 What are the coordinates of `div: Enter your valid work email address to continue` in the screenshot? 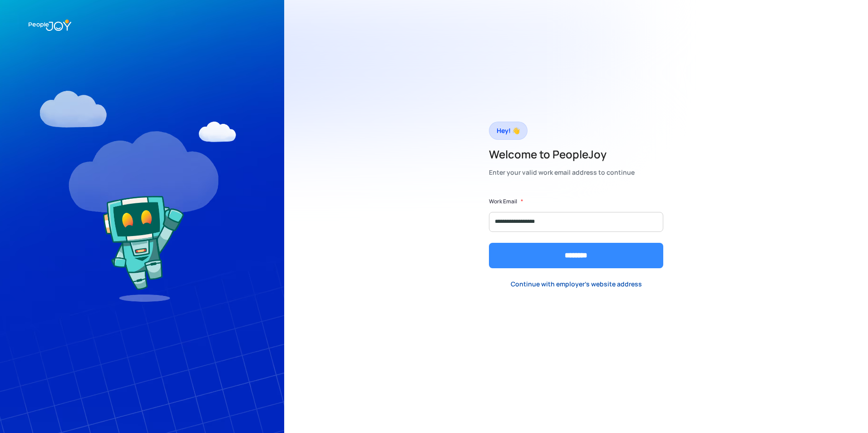 It's located at (561, 173).